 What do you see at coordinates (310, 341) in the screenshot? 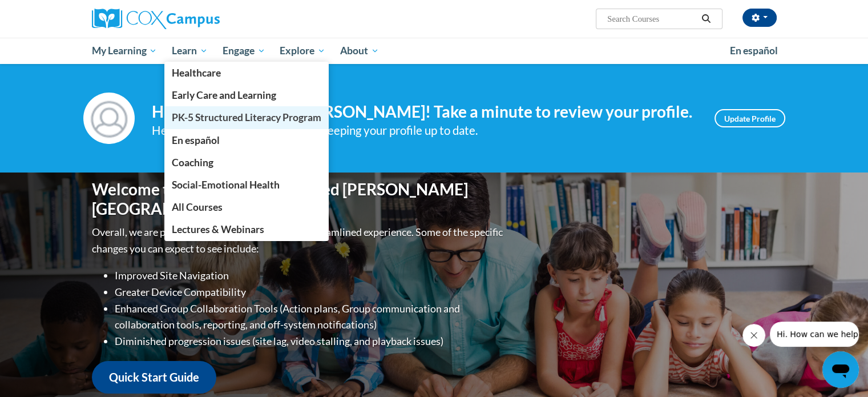
I see `li: Diminished progression issues (site lag, video stalling, and playback issues)` at bounding box center [310, 341].